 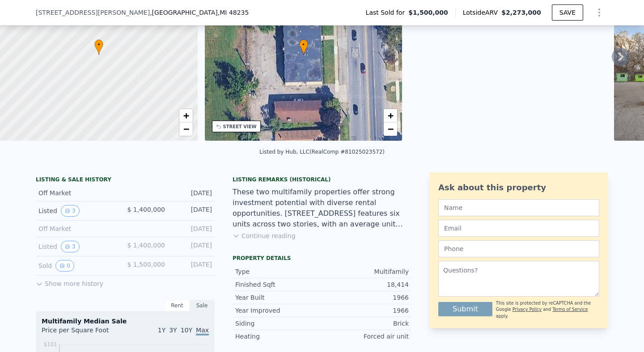 What do you see at coordinates (83, 333) in the screenshot?
I see `div: Price per Square Foot` at bounding box center [83, 333].